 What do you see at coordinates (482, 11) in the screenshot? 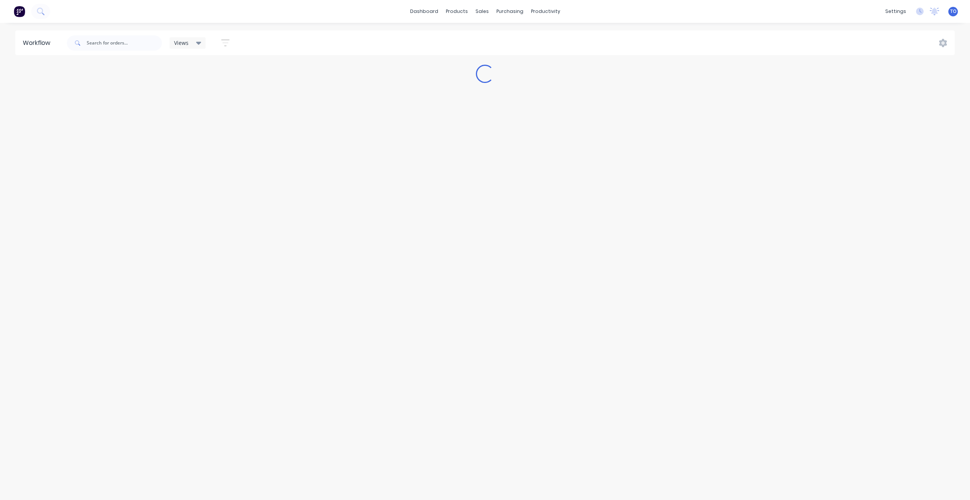
I see `div: sales` at bounding box center [482, 11].